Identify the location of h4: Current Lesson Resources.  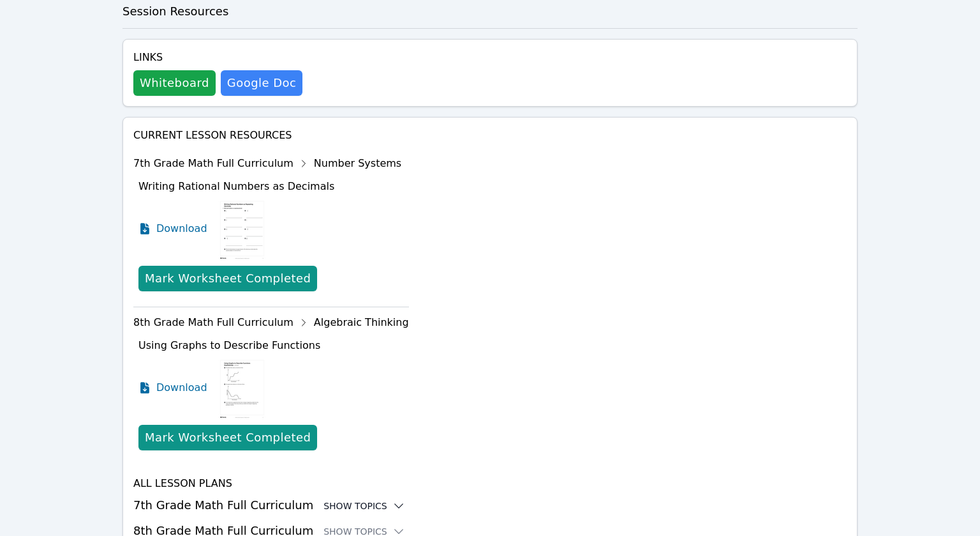
(490, 135).